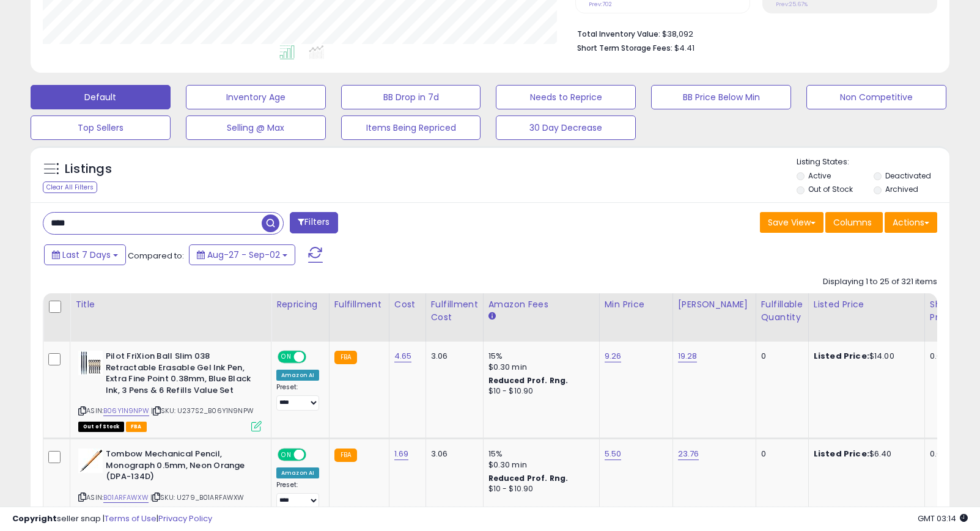  What do you see at coordinates (492, 317) in the screenshot?
I see `small: Amazon Fees.` at bounding box center [492, 317].